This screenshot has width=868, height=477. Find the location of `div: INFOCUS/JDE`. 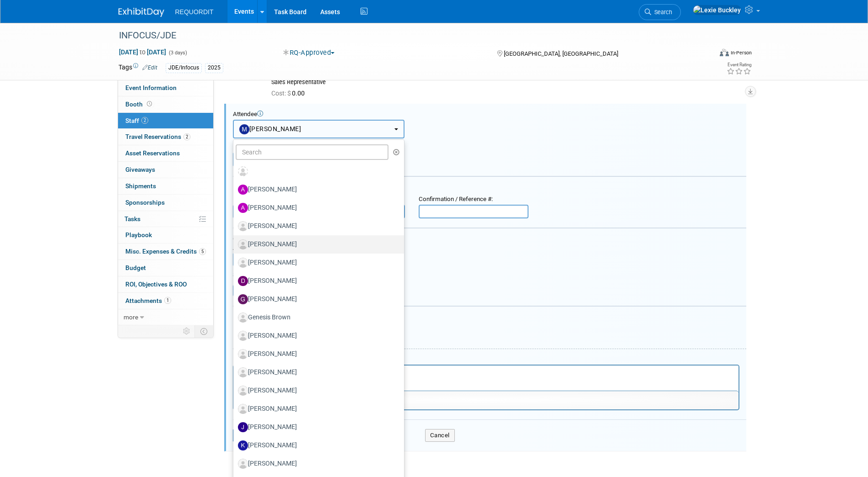

div: INFOCUS/JDE is located at coordinates (406, 35).